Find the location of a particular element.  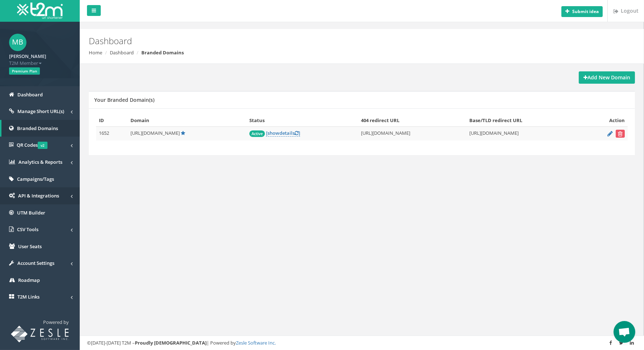

th: Base/TLD redirect URL is located at coordinates (524, 120).